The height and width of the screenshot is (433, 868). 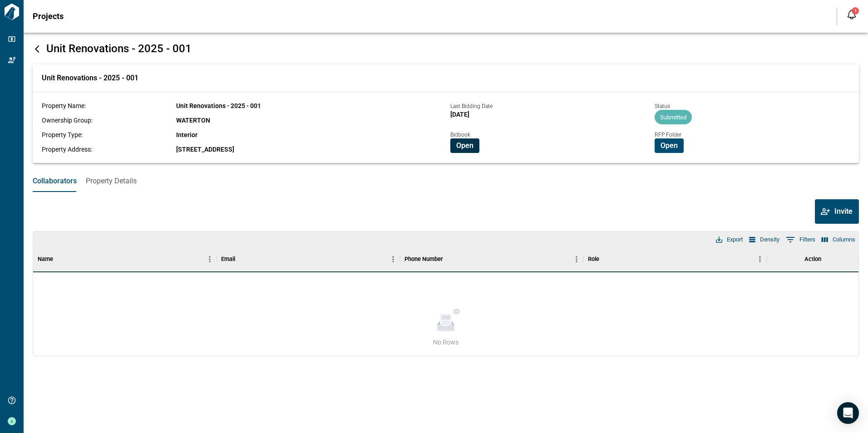 I want to click on button: Export, so click(x=729, y=239).